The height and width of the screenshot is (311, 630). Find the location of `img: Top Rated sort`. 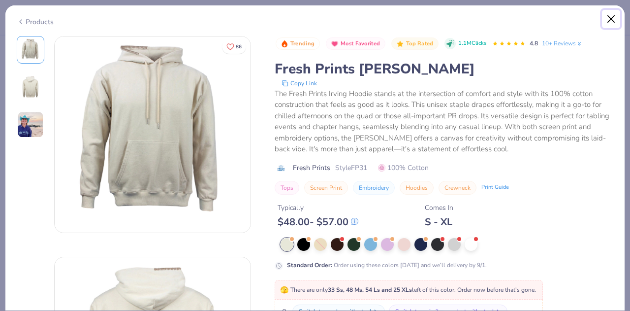

img: Top Rated sort is located at coordinates (400, 44).